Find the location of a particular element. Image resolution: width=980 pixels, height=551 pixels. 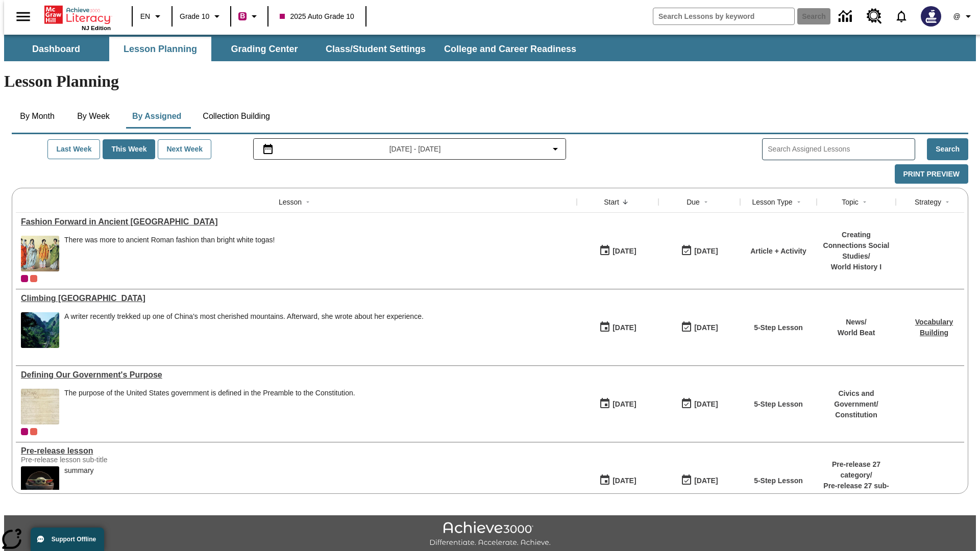

span: The purpose of the United States government is defined in the Preamble to the Constitution. is located at coordinates (210, 407).